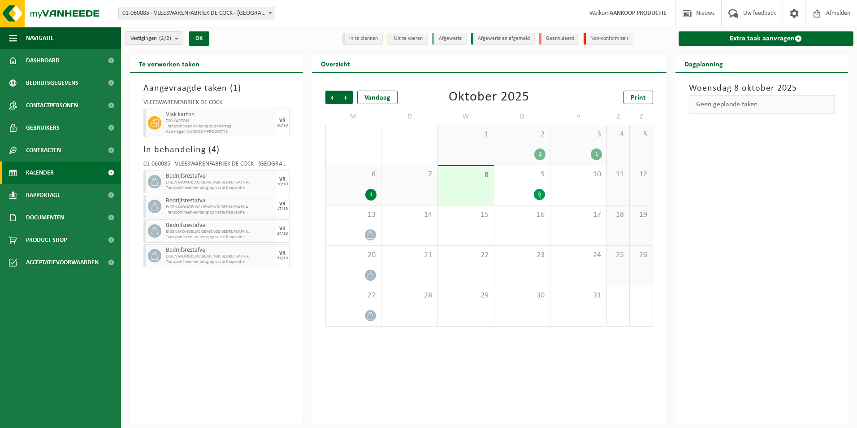 This screenshot has width=857, height=428. Describe the element at coordinates (466, 117) in the screenshot. I see `td: W` at that location.